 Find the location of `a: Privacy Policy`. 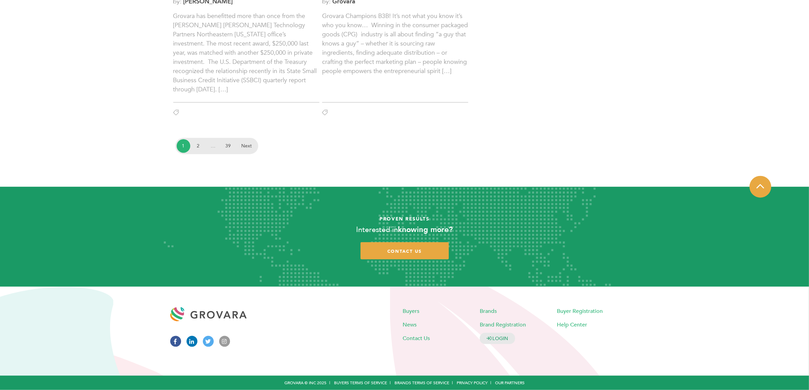

a: Privacy Policy is located at coordinates (472, 383).